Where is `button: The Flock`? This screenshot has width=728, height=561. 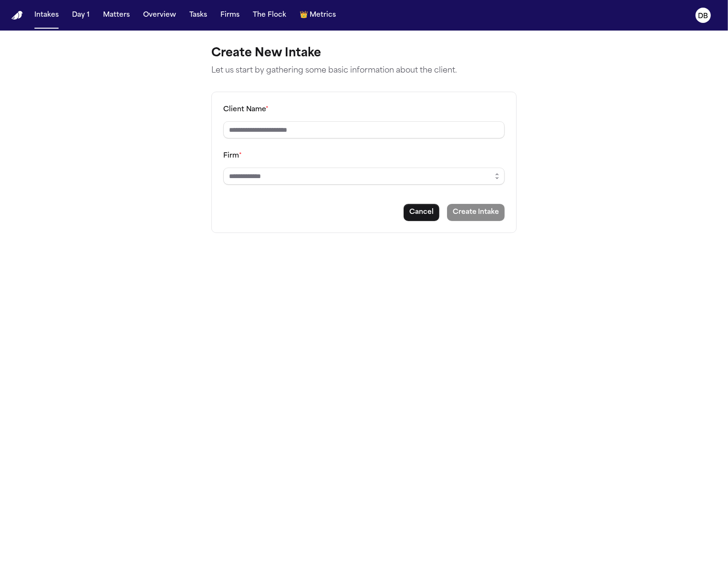
button: The Flock is located at coordinates (270, 15).